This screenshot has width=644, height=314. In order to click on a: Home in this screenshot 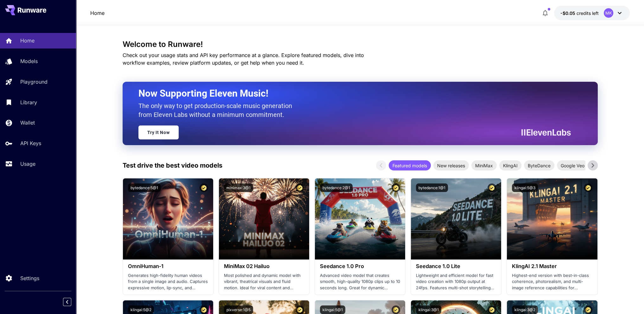, I will do `click(97, 13)`.